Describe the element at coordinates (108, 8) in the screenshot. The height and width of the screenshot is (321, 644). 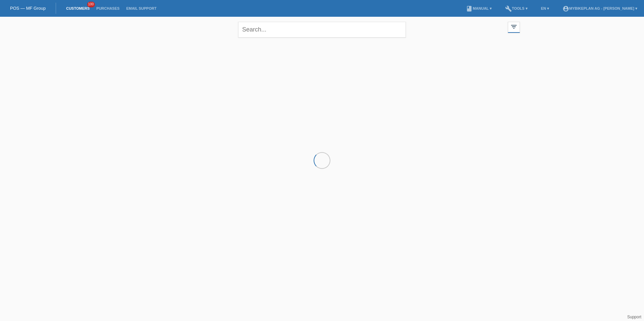
I see `a: Purchases` at that location.